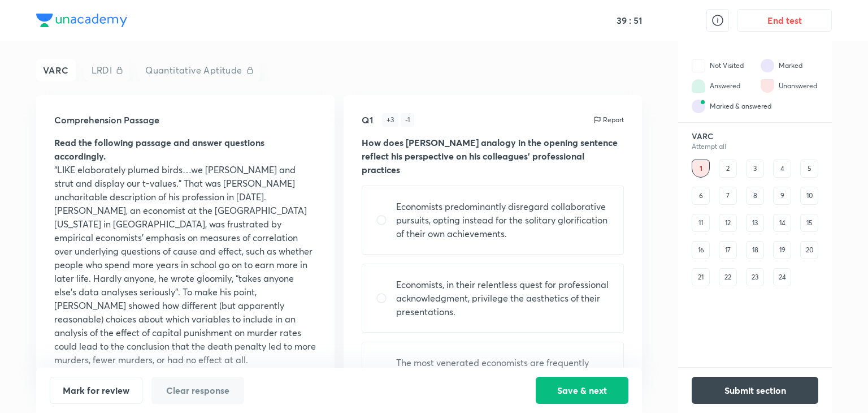  I want to click on button: Mark for review, so click(96, 390).